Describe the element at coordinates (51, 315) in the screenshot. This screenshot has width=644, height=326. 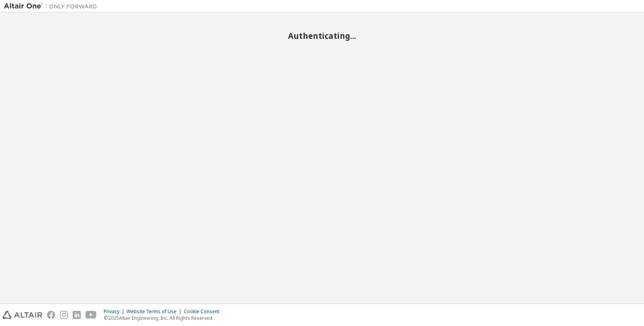
I see `img: facebook.svg` at that location.